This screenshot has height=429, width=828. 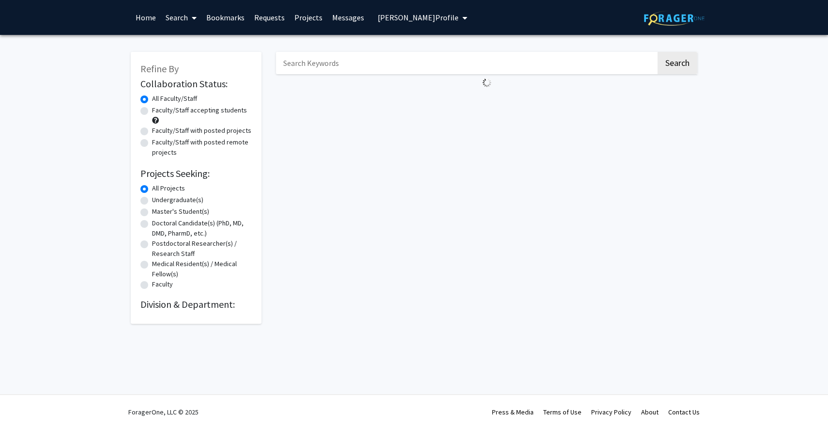 What do you see at coordinates (159, 68) in the screenshot?
I see `span: Refine By` at bounding box center [159, 68].